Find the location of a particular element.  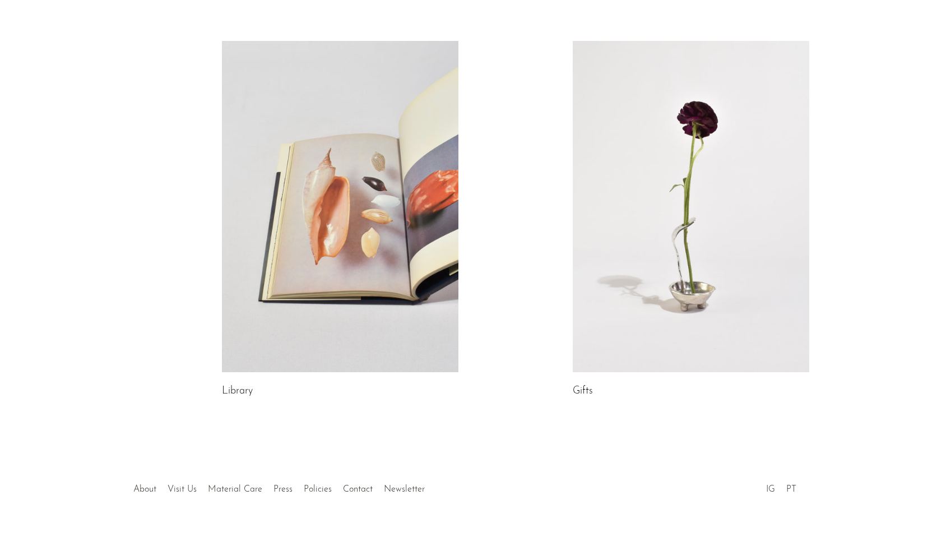

a: PT is located at coordinates (791, 489).